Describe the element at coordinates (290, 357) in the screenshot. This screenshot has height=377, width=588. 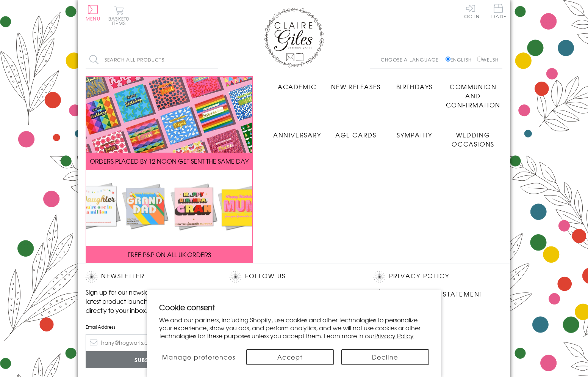
I see `button: Accept` at that location.